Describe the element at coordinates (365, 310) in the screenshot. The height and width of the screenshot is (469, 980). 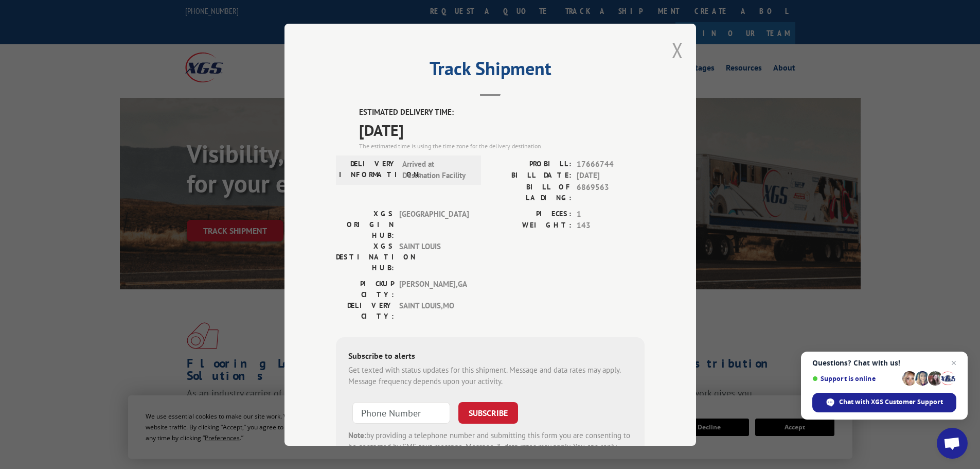
I see `label: DELIVERY CITY:` at that location.